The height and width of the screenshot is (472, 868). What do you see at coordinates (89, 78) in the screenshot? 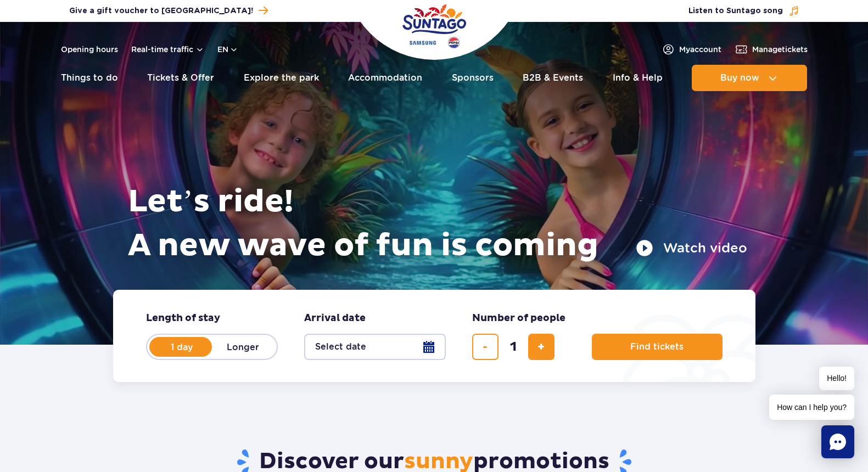
I see `a: Things to do` at bounding box center [89, 78].